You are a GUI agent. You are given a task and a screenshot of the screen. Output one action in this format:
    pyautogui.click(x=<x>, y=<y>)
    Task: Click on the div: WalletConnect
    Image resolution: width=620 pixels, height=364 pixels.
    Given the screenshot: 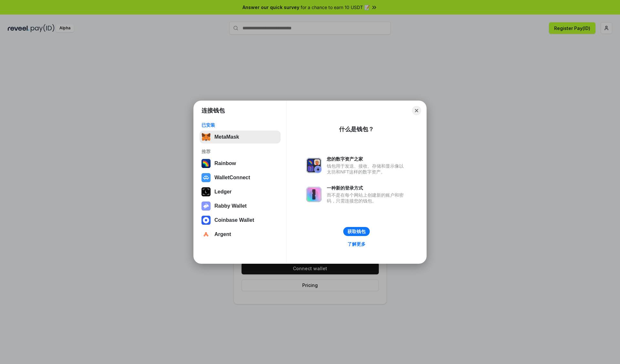 What is the action you would take?
    pyautogui.click(x=232, y=177)
    